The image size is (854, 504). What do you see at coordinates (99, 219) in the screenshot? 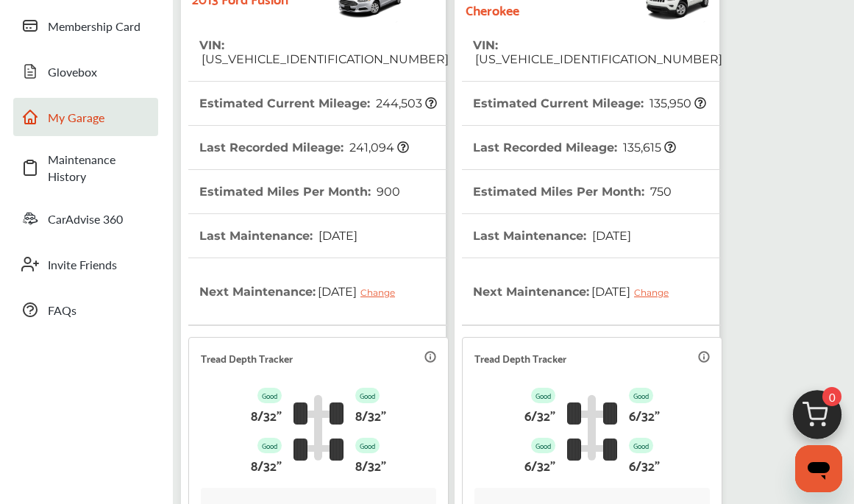
I see `span: CarAdvise 360` at bounding box center [99, 219].